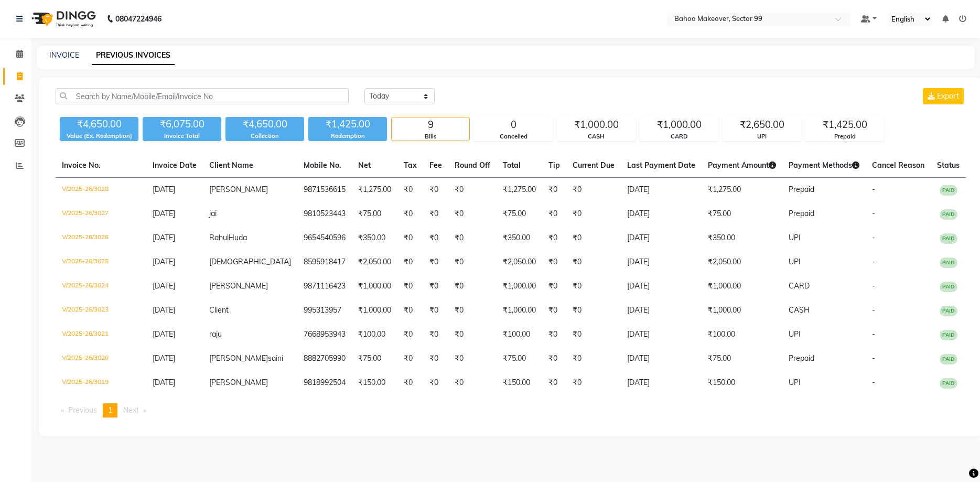 The height and width of the screenshot is (482, 980). I want to click on td: ₹150.00, so click(374, 382).